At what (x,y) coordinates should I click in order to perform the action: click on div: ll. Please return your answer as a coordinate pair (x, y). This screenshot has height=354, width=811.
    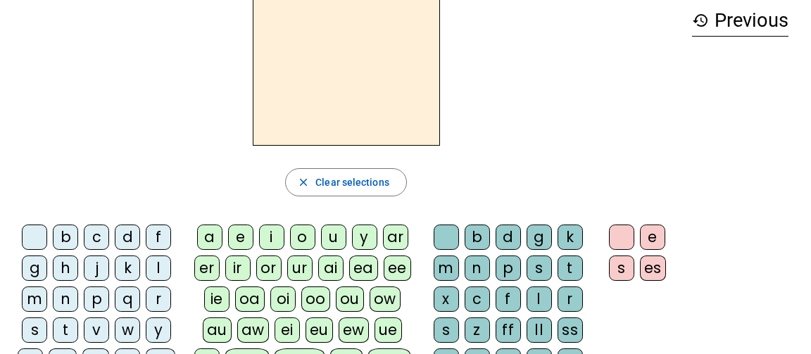
    Looking at the image, I should click on (539, 330).